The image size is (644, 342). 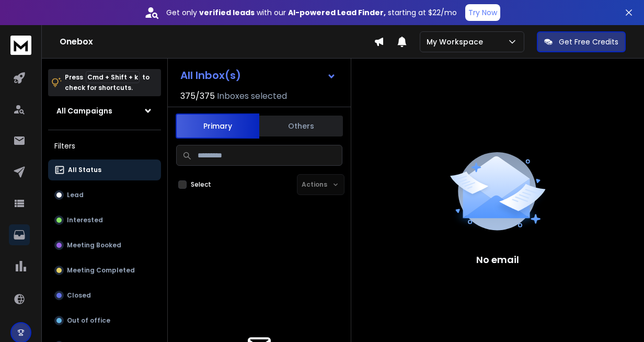 What do you see at coordinates (85, 220) in the screenshot?
I see `p: Interested` at bounding box center [85, 220].